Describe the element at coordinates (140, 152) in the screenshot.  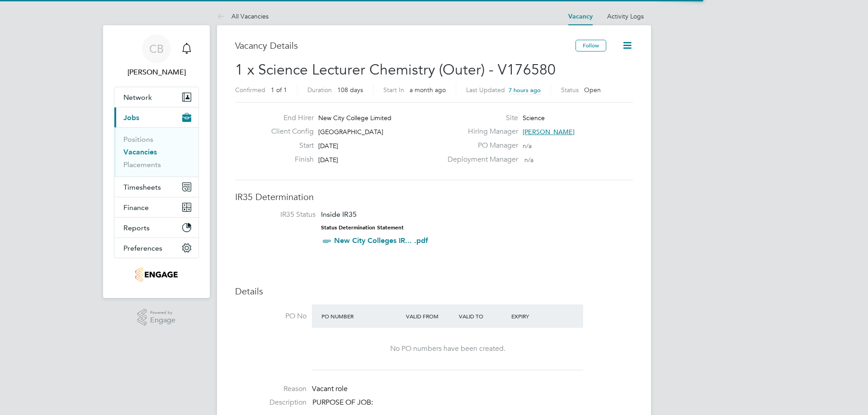
I see `a: Vacancies` at that location.